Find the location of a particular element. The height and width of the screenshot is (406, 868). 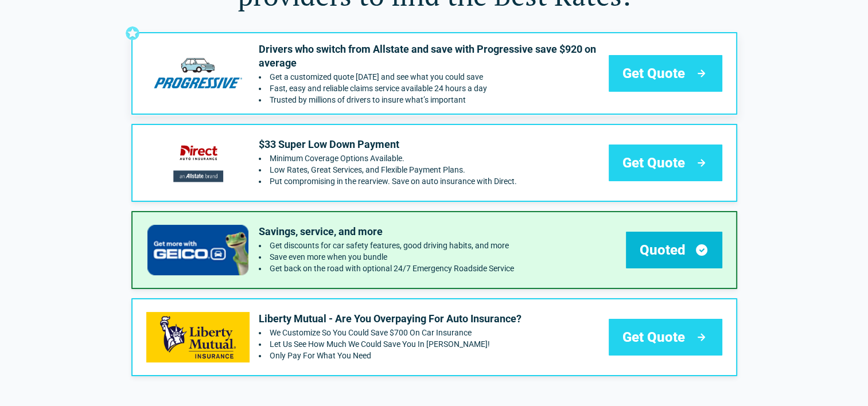

p: $33 Super Low Down Payment is located at coordinates (387, 144).